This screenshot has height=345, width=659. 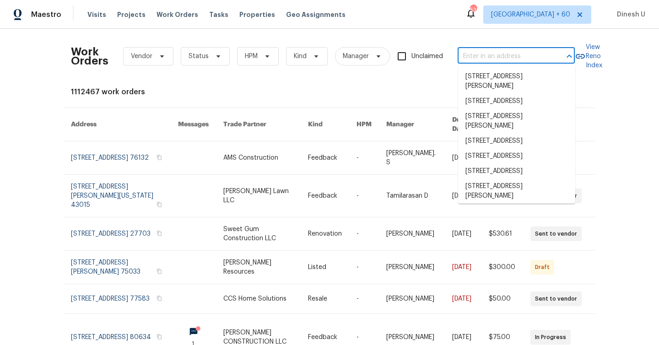 What do you see at coordinates (463, 124) in the screenshot?
I see `th: Due Date` at bounding box center [463, 124].